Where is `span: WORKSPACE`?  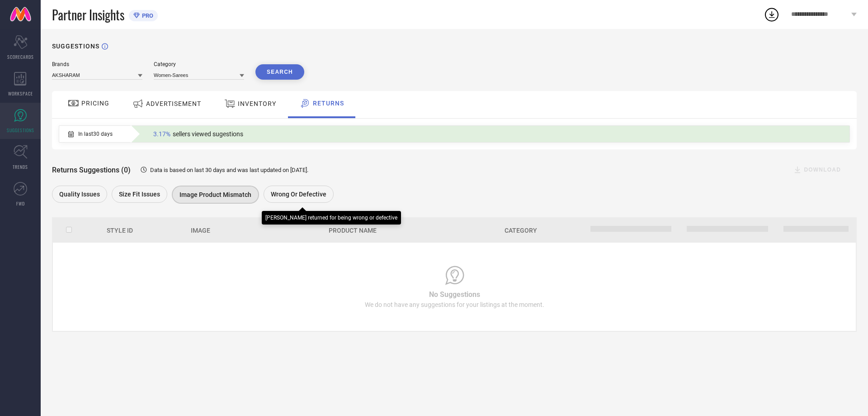 span: WORKSPACE is located at coordinates (20, 93).